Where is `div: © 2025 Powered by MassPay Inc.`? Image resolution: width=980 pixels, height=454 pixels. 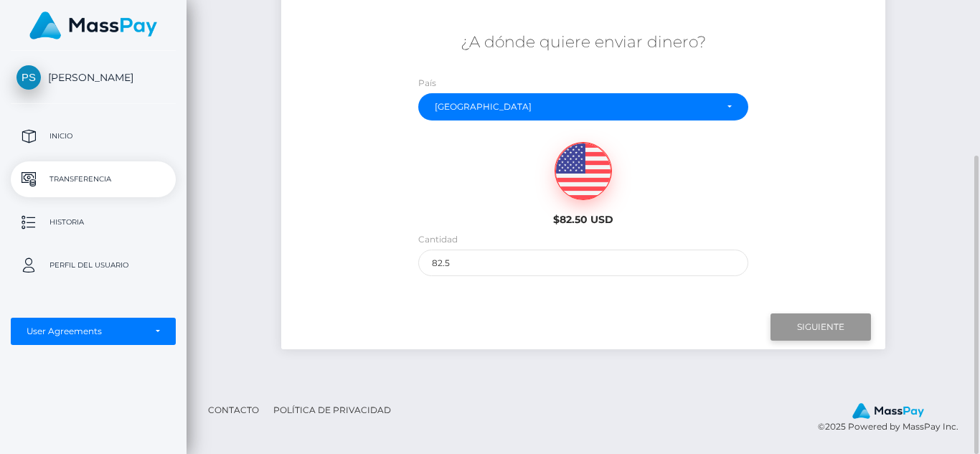
div: © 2025 Powered by MassPay Inc. is located at coordinates (894, 419).